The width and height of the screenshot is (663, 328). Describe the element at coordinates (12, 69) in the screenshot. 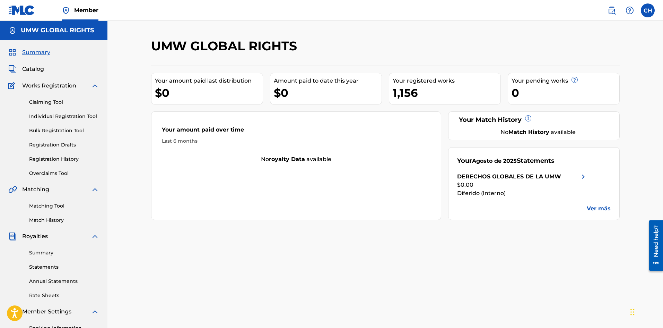

I see `img: Catalog` at that location.